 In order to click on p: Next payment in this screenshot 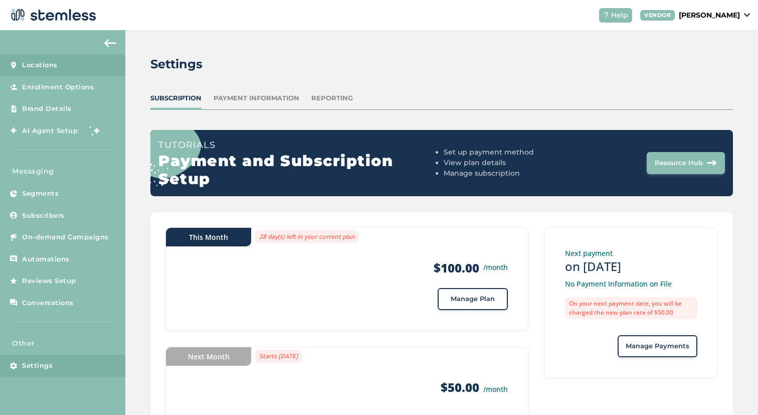, I will do `click(631, 253)`.